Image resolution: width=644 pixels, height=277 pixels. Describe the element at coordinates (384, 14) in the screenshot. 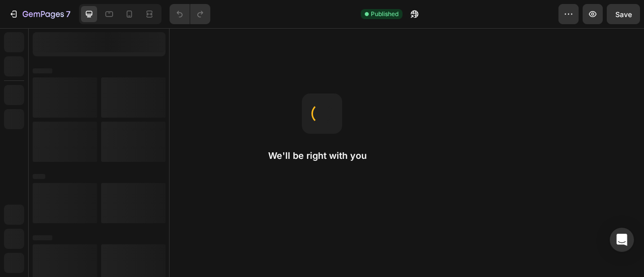

I see `span: Published` at that location.